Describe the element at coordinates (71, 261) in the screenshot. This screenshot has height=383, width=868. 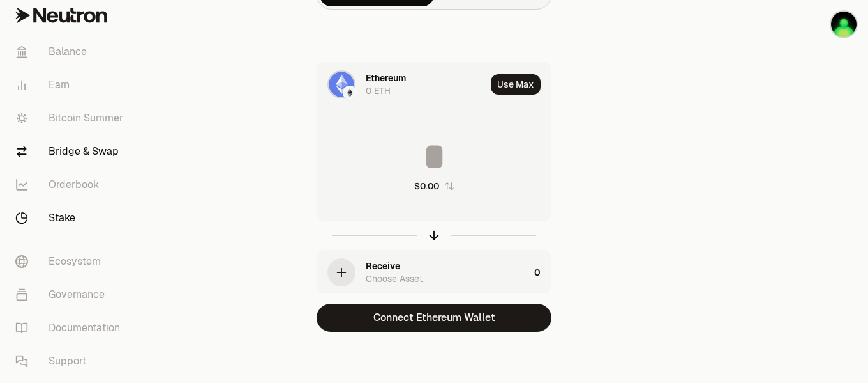
I see `a: Ecosystem` at that location.